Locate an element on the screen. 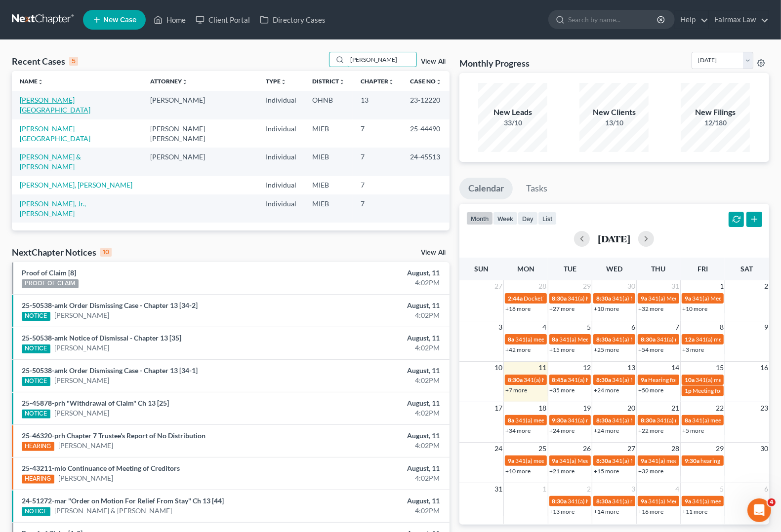 This screenshot has width=781, height=532. a: Nameunfold_more is located at coordinates (31, 81).